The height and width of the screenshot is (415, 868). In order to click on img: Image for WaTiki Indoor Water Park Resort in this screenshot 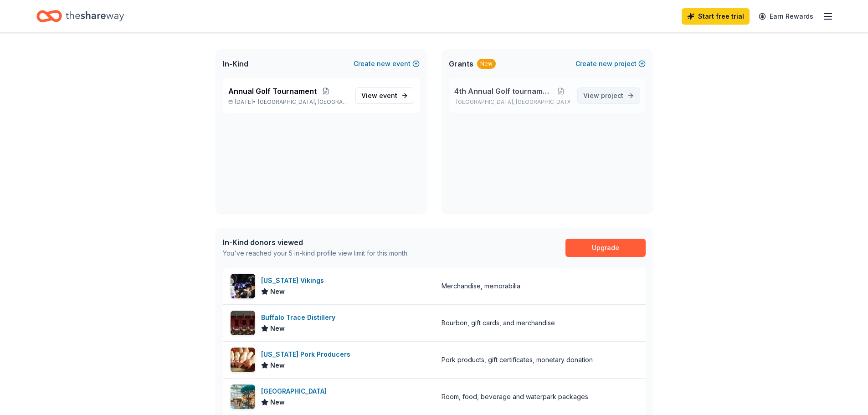, I will do `click(243, 397)`.